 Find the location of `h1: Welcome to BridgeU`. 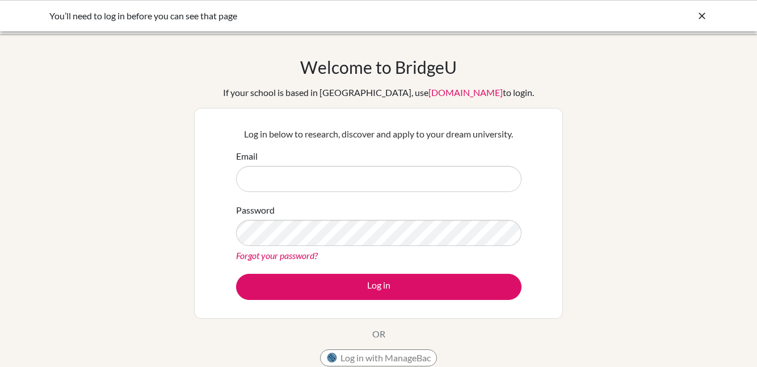

h1: Welcome to BridgeU is located at coordinates (379, 67).